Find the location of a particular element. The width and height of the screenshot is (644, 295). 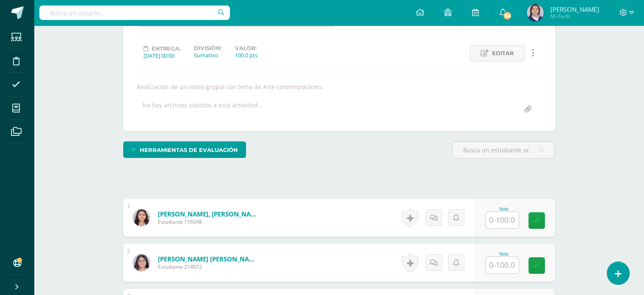

span: Entrega: is located at coordinates (166, 49).